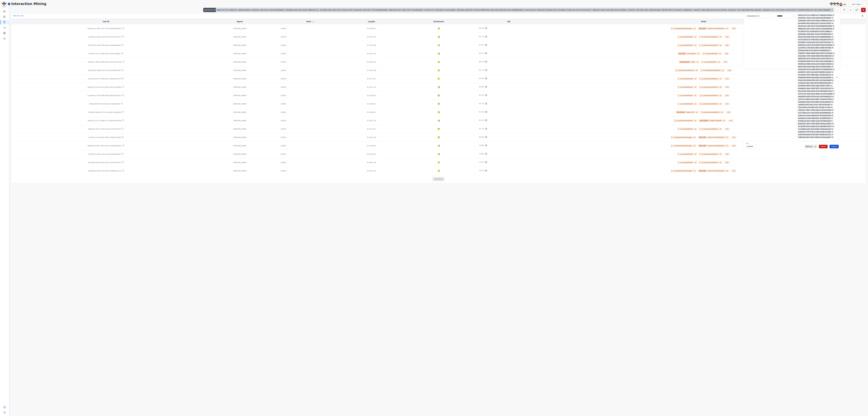 This screenshot has height=416, width=868. Describe the element at coordinates (831, 105) in the screenshot. I see `button: Remove 3aefff18-93f2-40a1-9747-381557f07db3` at that location.